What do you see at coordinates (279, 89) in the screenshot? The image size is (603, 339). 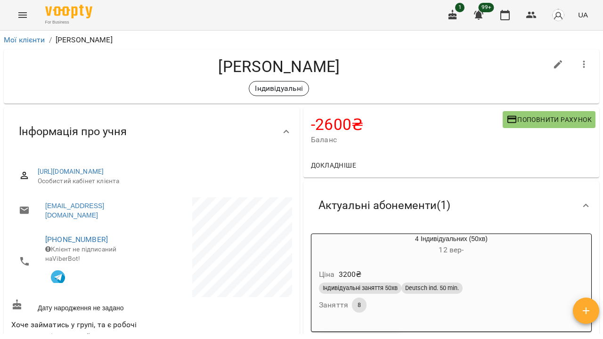 I see `div: Індивідуальні` at bounding box center [279, 89].